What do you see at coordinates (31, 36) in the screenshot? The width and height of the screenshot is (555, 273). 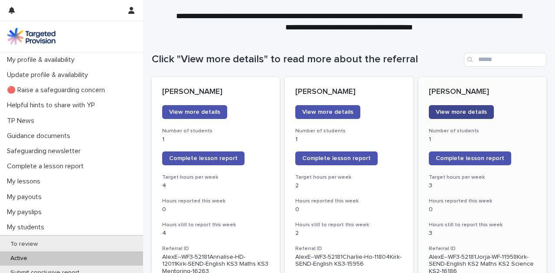 I see `img: M5nRWzHhSzIhMunXDL62` at bounding box center [31, 36].